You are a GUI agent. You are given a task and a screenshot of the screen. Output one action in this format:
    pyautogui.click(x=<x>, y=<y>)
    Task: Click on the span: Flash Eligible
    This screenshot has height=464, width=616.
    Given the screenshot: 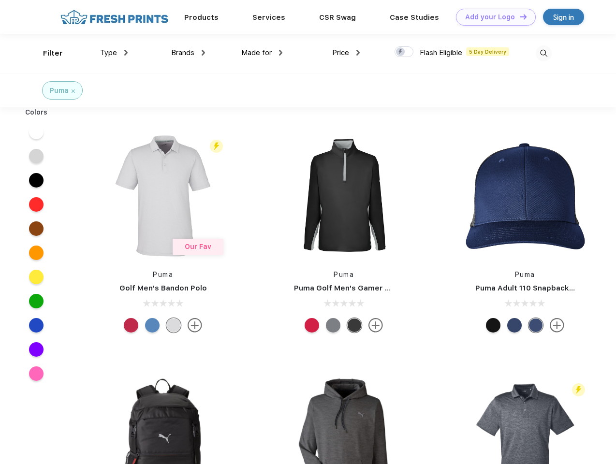 What is the action you would take?
    pyautogui.click(x=441, y=53)
    